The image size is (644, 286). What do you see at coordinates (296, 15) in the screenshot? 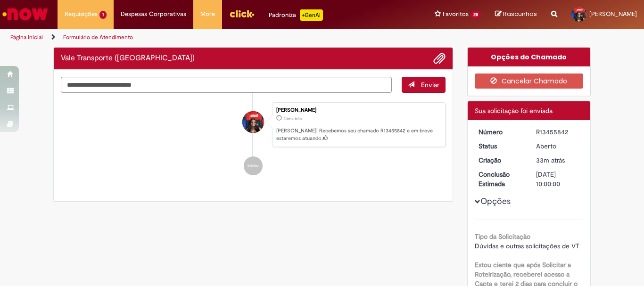
I see `div: Padroniza` at bounding box center [296, 15].